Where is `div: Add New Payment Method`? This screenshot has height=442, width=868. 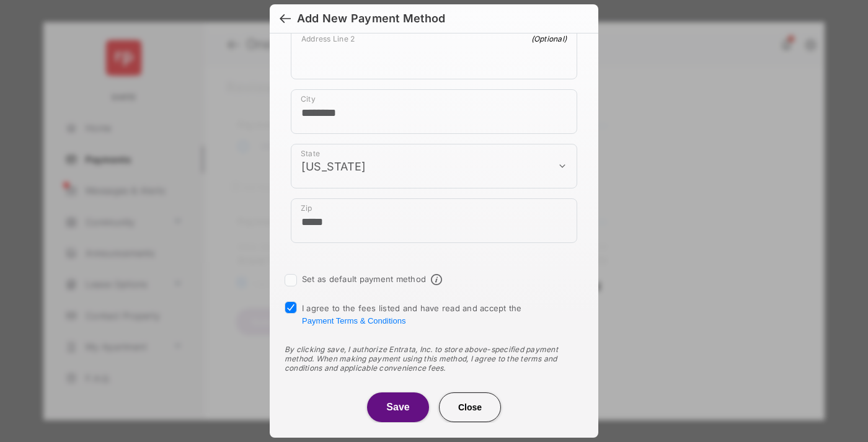
div: Add New Payment Method is located at coordinates (371, 19).